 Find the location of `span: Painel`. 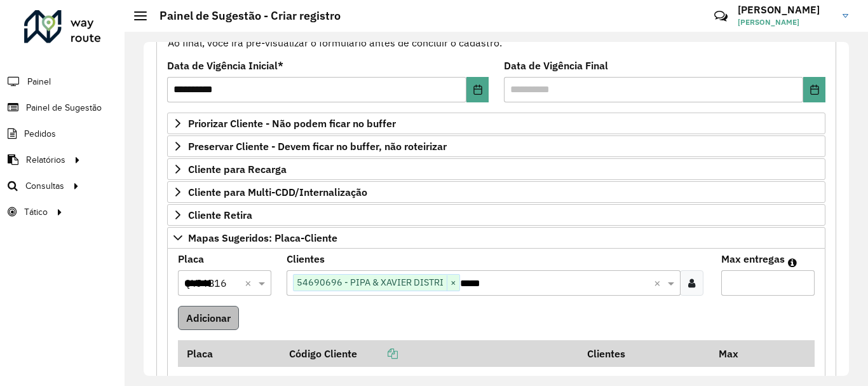

span: Painel is located at coordinates (38, 81).